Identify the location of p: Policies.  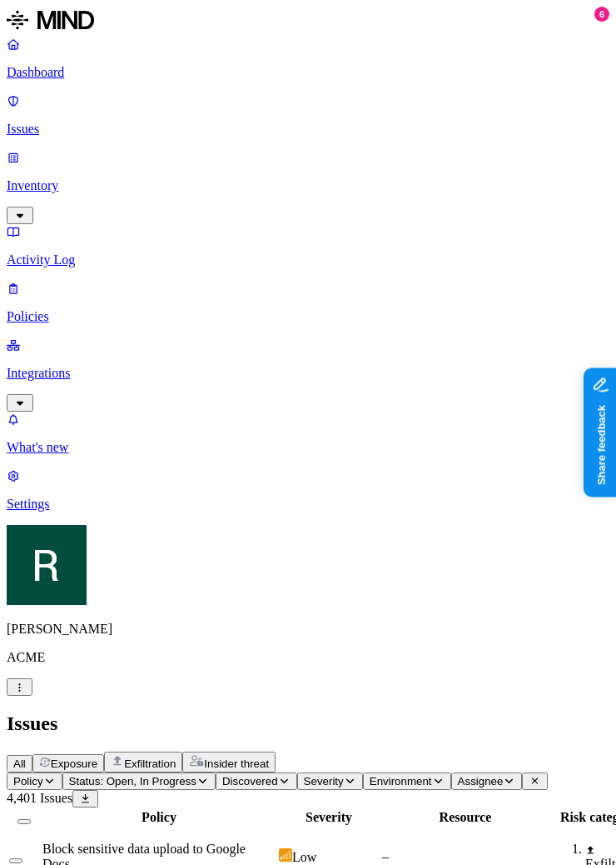
(308, 316).